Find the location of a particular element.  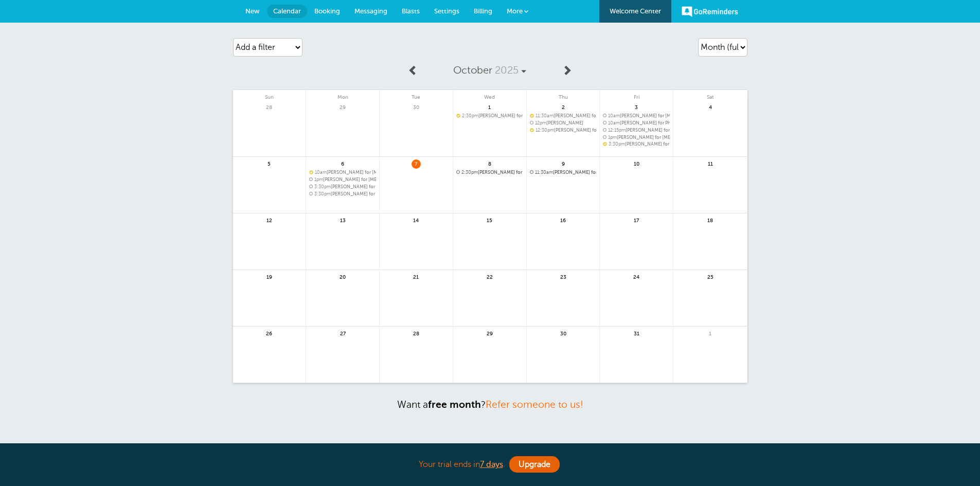

span: 10 is located at coordinates (636, 163).